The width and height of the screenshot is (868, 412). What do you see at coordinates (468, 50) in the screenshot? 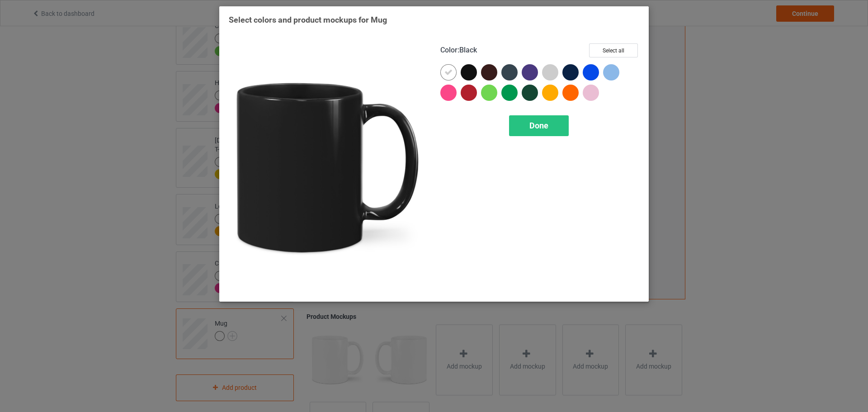
I see `span: Black` at bounding box center [468, 50].